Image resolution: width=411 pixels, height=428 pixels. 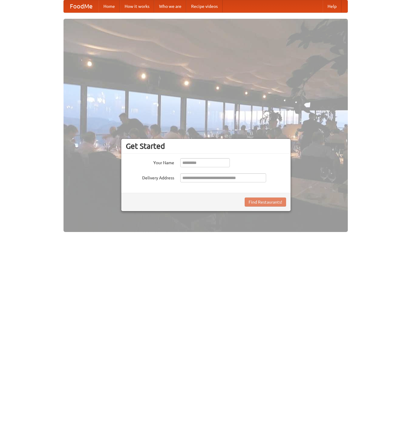 I want to click on label: Delivery Address, so click(x=150, y=177).